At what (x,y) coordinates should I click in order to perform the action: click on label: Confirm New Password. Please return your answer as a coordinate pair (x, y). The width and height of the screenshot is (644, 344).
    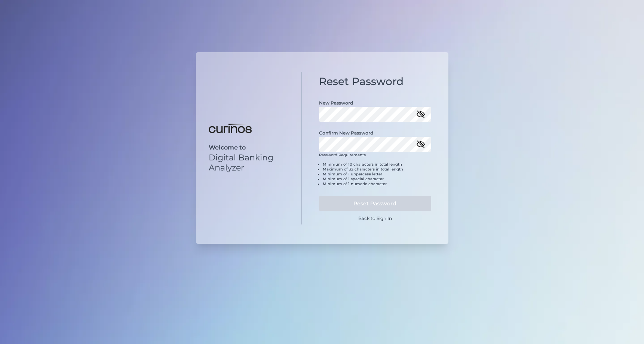
    Looking at the image, I should click on (346, 132).